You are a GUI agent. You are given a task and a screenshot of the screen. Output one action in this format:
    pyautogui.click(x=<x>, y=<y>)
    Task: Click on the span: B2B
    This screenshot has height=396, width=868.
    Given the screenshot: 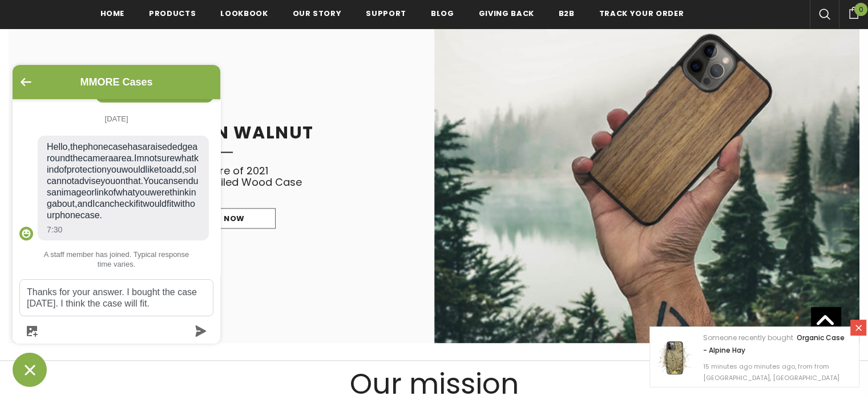 What is the action you would take?
    pyautogui.click(x=567, y=13)
    